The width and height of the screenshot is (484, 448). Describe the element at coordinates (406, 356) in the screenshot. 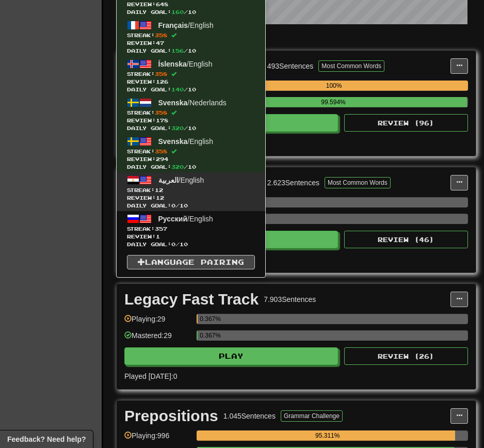

I see `button: Review (26)` at that location.